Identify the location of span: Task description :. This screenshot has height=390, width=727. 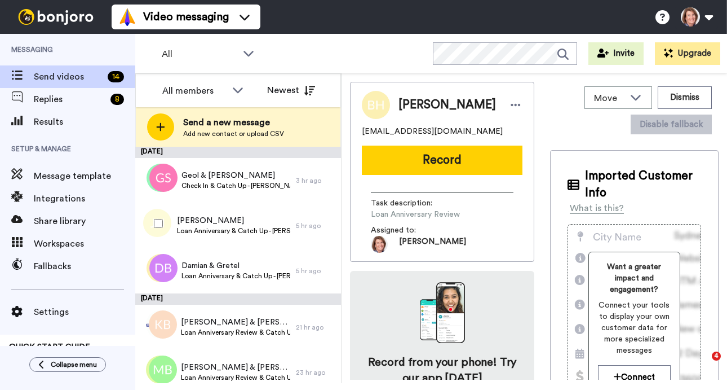
(410, 203).